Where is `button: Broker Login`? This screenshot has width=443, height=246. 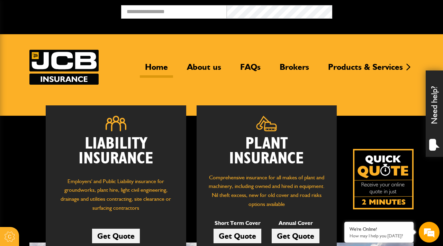 button: Broker Login is located at coordinates (385, 10).